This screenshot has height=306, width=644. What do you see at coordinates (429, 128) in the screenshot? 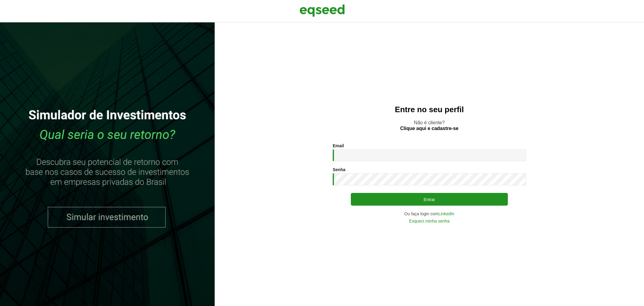
I see `a: Clique aqui e cadastre-se` at bounding box center [429, 128].